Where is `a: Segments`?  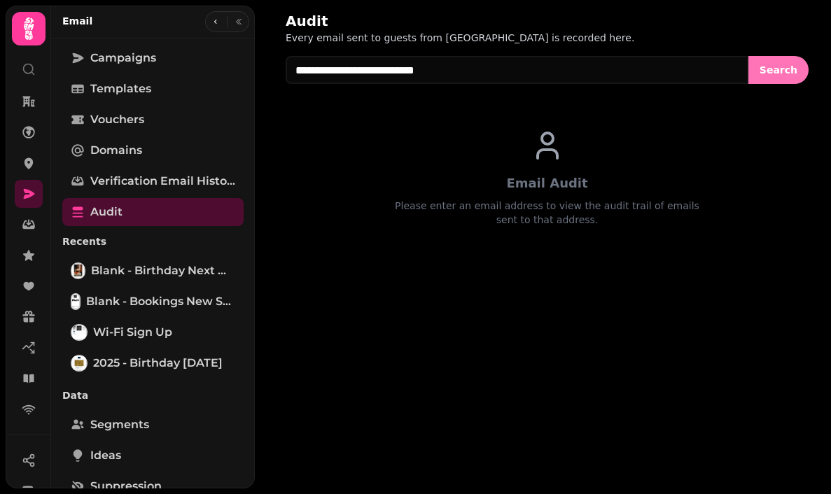
a: Segments is located at coordinates (153, 425).